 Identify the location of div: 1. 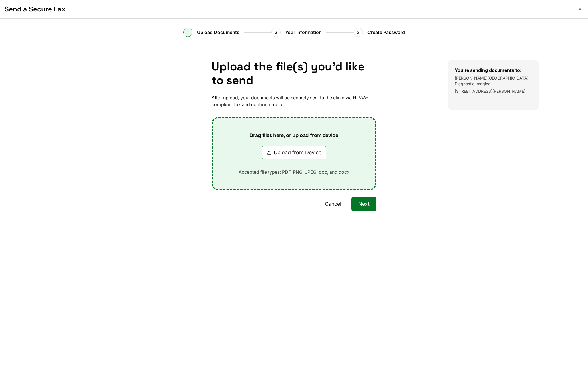
(188, 32).